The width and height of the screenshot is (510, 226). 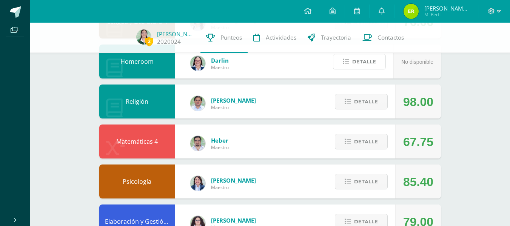 I want to click on span: No disponible, so click(x=417, y=62).